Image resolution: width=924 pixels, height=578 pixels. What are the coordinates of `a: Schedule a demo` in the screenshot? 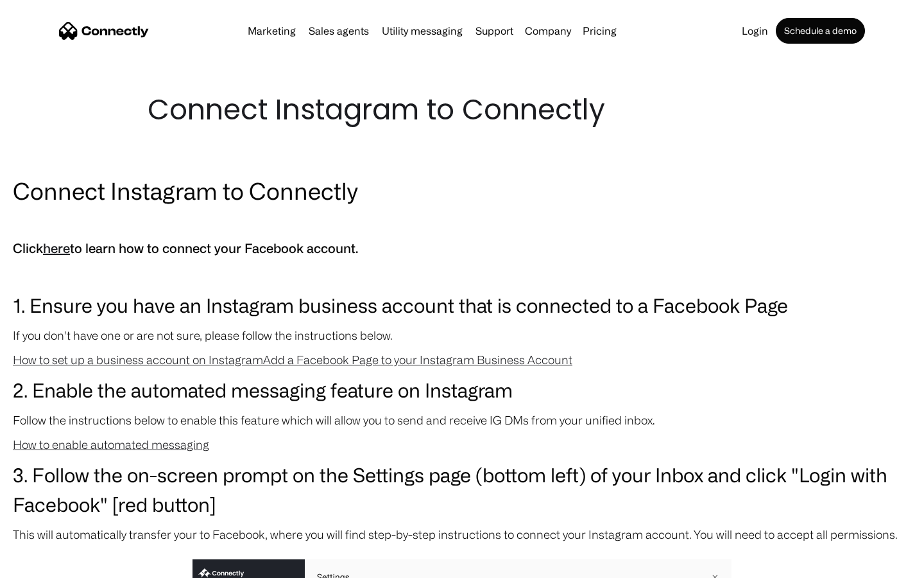 It's located at (820, 31).